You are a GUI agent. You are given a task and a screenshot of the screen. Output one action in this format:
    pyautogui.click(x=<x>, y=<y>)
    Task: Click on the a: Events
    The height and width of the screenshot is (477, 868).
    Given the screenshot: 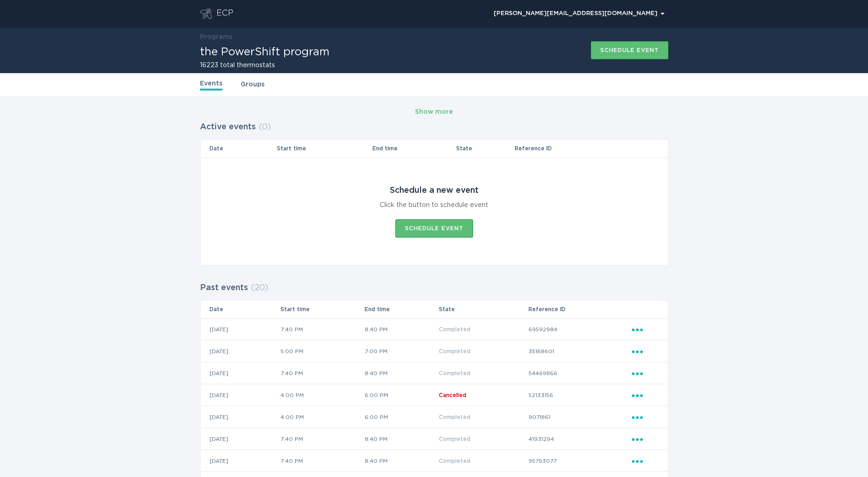 What is the action you would take?
    pyautogui.click(x=211, y=85)
    